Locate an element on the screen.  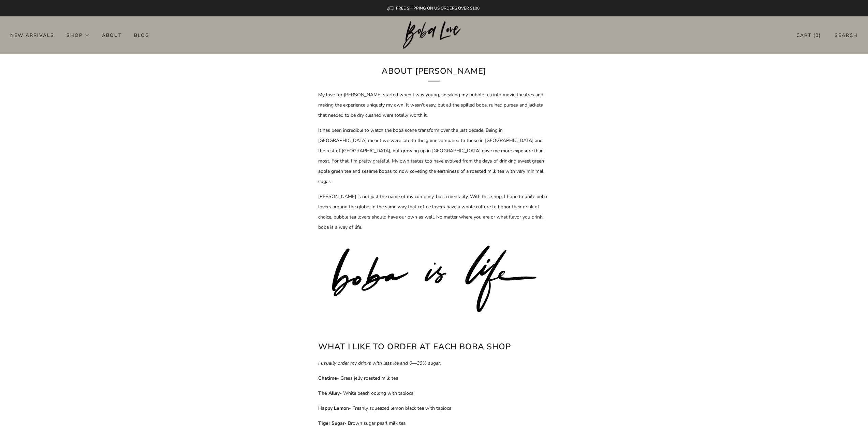
summary: Shop is located at coordinates (78, 36).